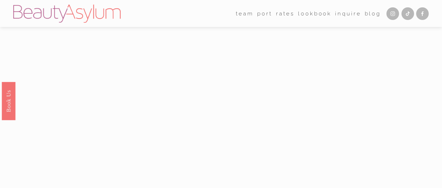 This screenshot has height=188, width=442. I want to click on a: Lookbook, so click(315, 13).